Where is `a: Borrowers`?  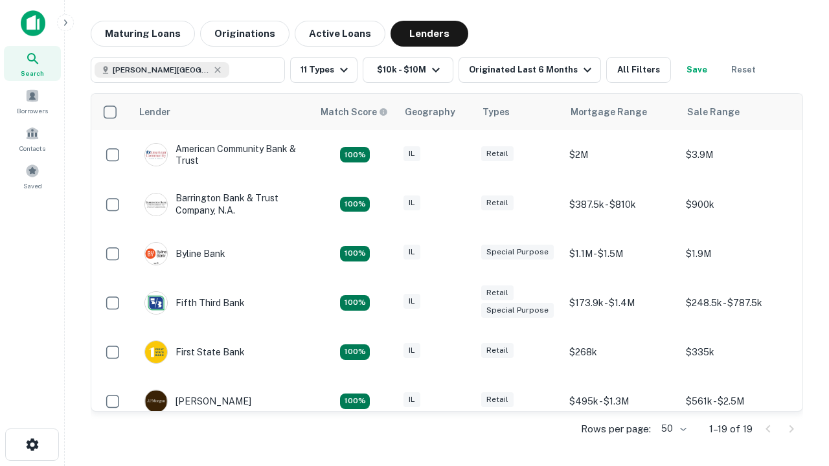
a: Borrowers is located at coordinates (32, 101).